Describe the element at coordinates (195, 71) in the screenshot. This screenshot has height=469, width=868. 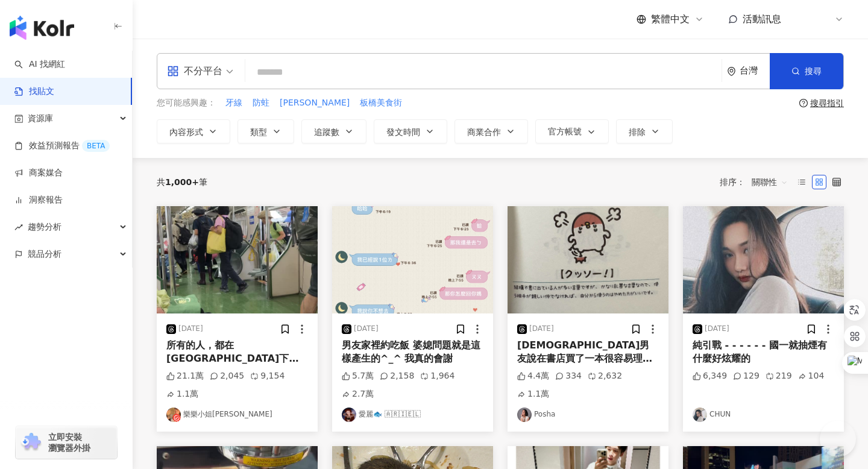
I see `div: 不分平台` at that location.